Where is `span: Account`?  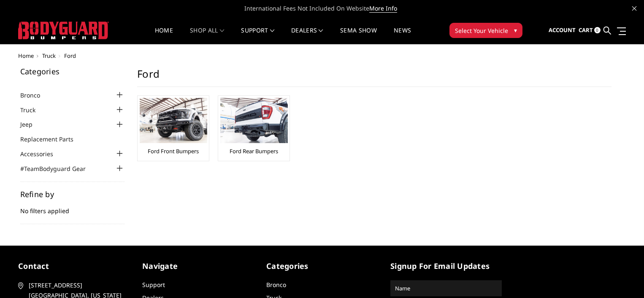 span: Account is located at coordinates (562, 30).